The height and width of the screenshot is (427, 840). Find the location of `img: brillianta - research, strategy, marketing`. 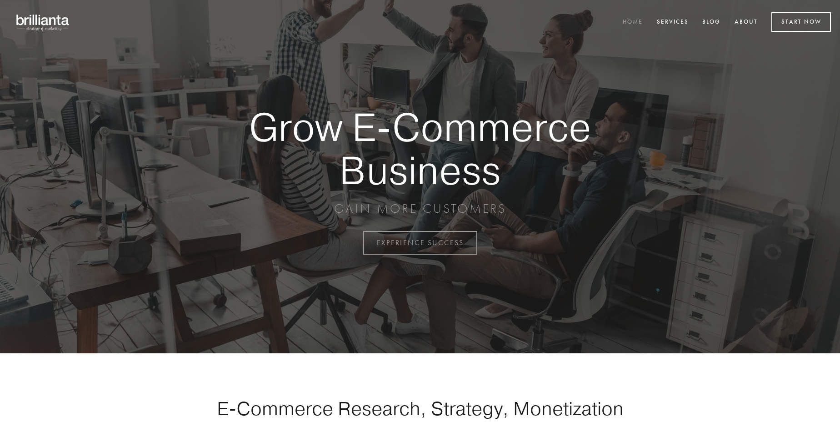

img: brillianta - research, strategy, marketing is located at coordinates (43, 22).